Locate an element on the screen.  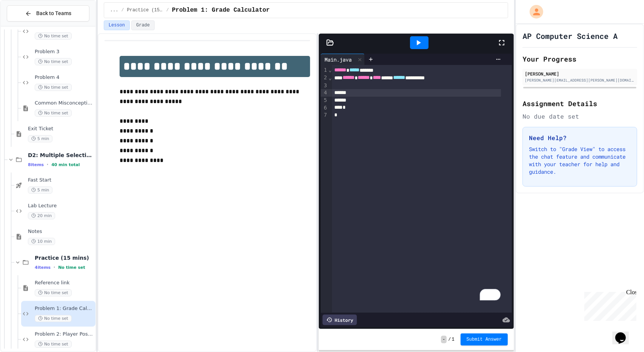
button: Grade is located at coordinates (143, 25).